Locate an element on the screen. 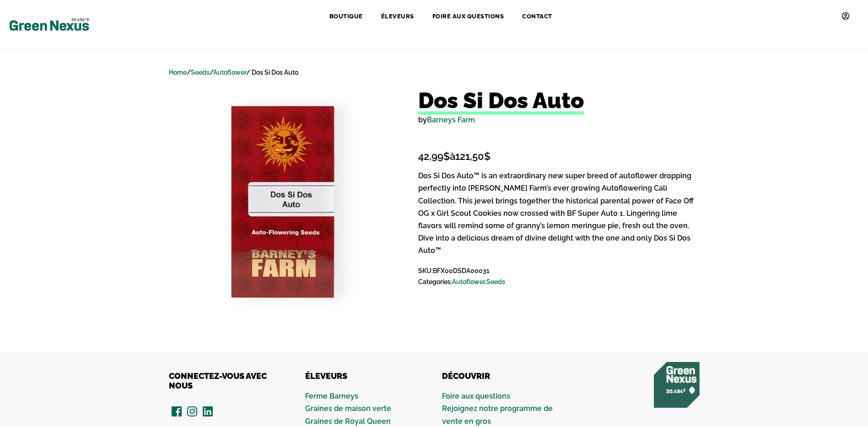 Image resolution: width=868 pixels, height=427 pixels. a: Graines de maison verte is located at coordinates (348, 408).